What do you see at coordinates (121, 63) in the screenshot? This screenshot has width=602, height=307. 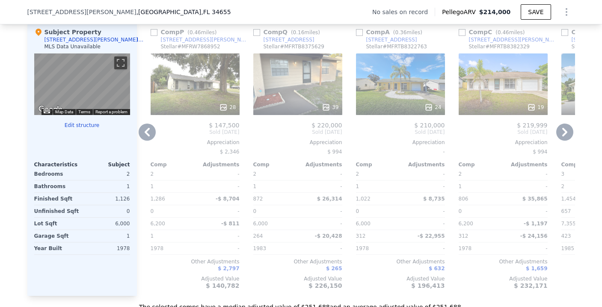 I see `button: Toggle fullscreen view` at bounding box center [121, 63].